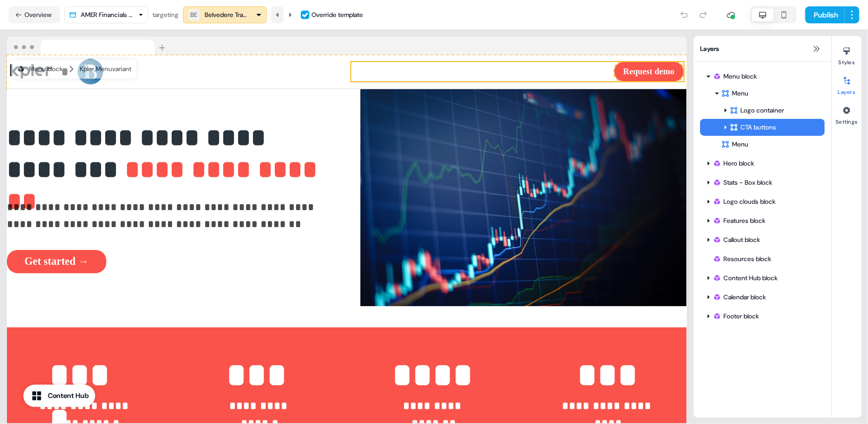 The image size is (868, 424). Describe the element at coordinates (105, 69) in the screenshot. I see `div: Kpler Menu variant` at that location.